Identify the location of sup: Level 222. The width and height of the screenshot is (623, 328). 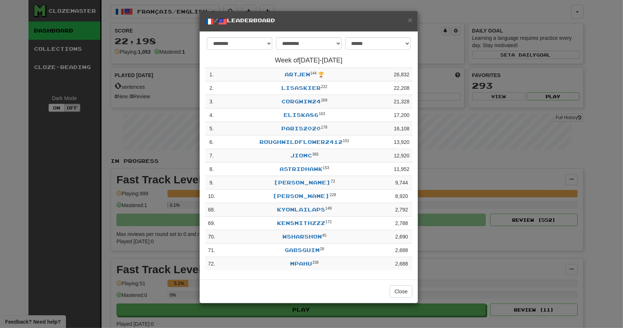
(324, 86).